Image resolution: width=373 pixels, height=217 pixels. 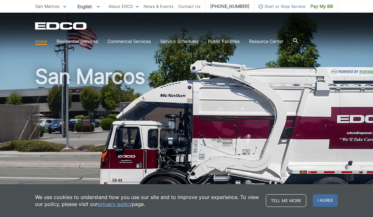 What do you see at coordinates (115, 204) in the screenshot?
I see `a: privacy policy` at bounding box center [115, 204].